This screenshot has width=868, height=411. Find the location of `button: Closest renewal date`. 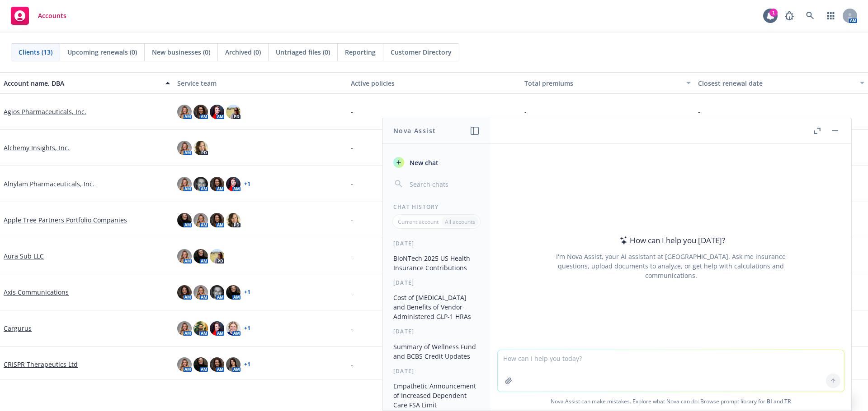

button: Closest renewal date is located at coordinates (781, 83).